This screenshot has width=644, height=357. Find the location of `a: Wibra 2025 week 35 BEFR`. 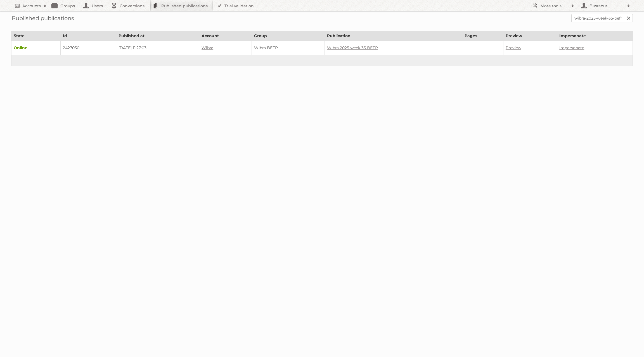

a: Wibra 2025 week 35 BEFR is located at coordinates (352, 48).